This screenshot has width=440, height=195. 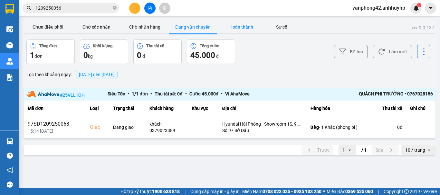 I want to click on strong: 0708 023 035 - 0935 103 250, so click(x=292, y=192).